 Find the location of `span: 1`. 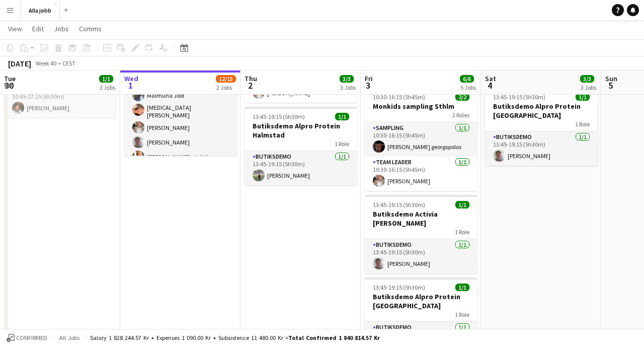

span: 1 is located at coordinates (130, 85).